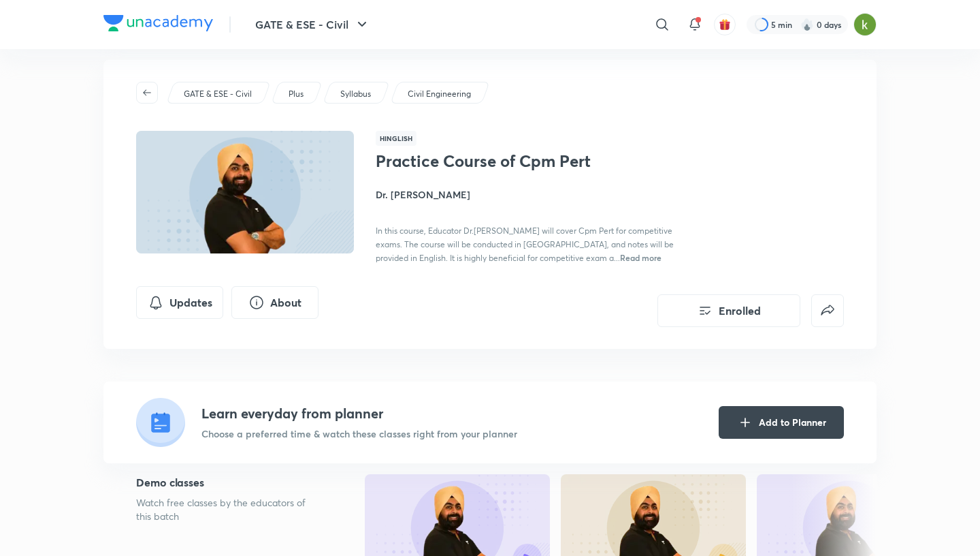 The image size is (980, 556). What do you see at coordinates (439, 94) in the screenshot?
I see `p: Civil Engineering` at bounding box center [439, 94].